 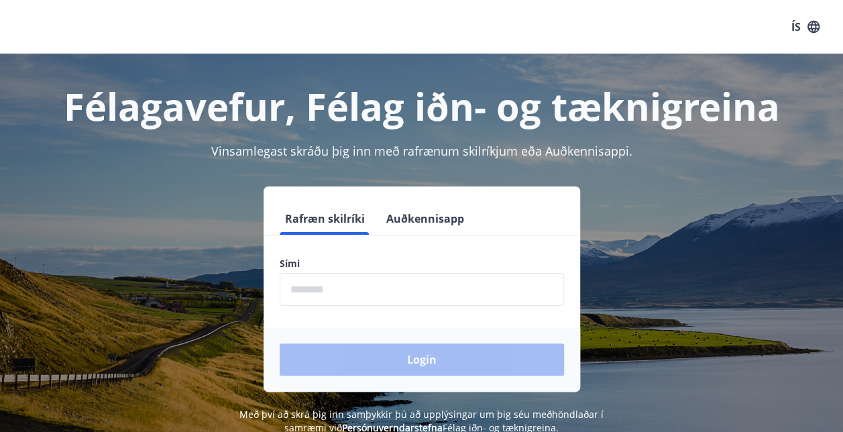 I want to click on label: Sími, so click(x=422, y=264).